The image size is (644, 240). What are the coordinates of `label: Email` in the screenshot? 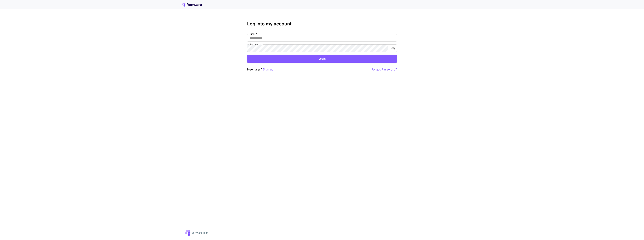 It's located at (253, 34).